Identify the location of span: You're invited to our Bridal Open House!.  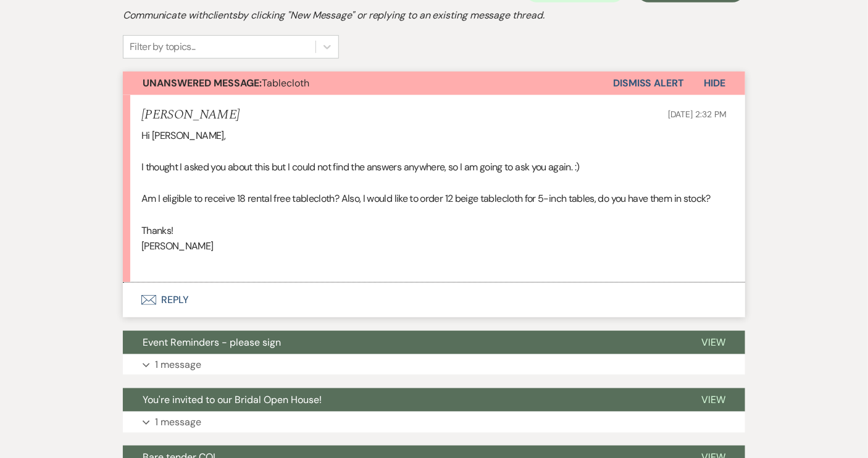
(232, 399).